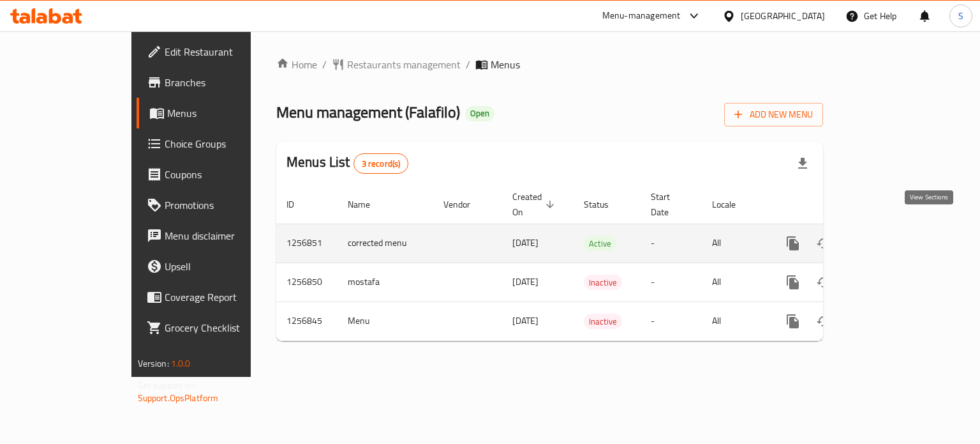 Image resolution: width=980 pixels, height=444 pixels. I want to click on span: Coupons, so click(224, 174).